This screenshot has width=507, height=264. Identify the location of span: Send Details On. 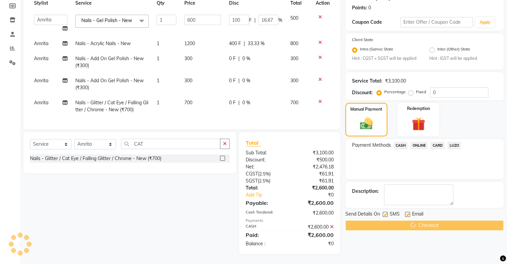
(363, 214).